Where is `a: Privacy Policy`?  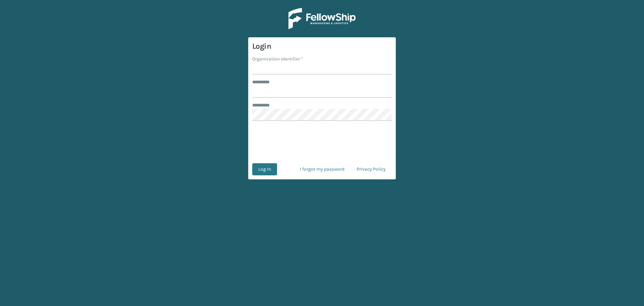
a: Privacy Policy is located at coordinates (371, 169).